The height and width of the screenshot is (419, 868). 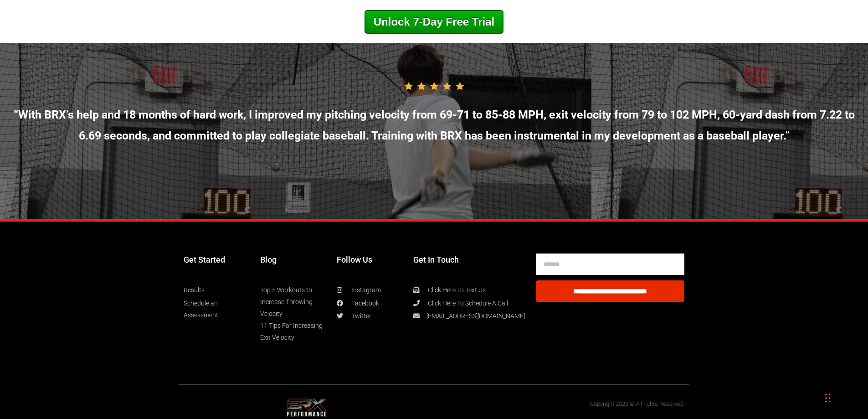 What do you see at coordinates (217, 260) in the screenshot?
I see `a: Get Started` at bounding box center [217, 260].